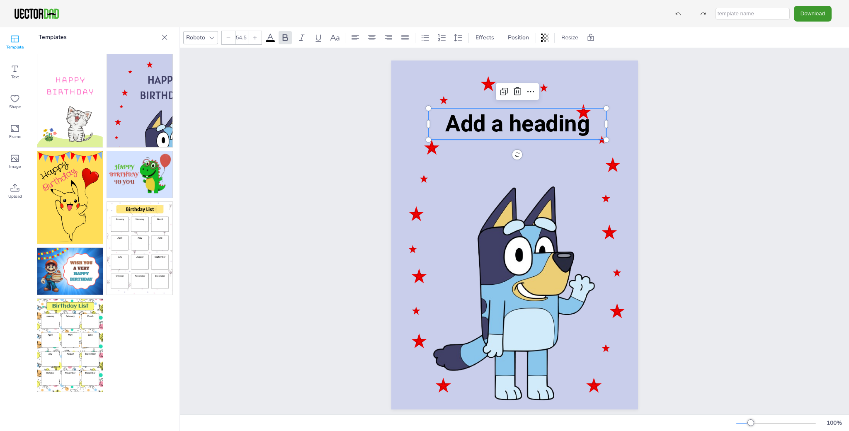  I want to click on input: template name, so click(752, 14).